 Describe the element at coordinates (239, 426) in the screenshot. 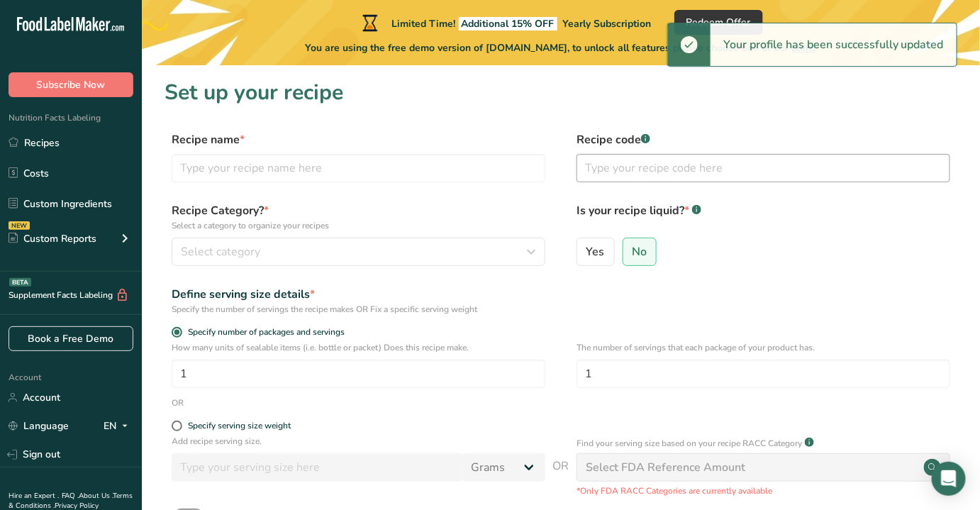

I see `div: Specify serving size weight` at that location.